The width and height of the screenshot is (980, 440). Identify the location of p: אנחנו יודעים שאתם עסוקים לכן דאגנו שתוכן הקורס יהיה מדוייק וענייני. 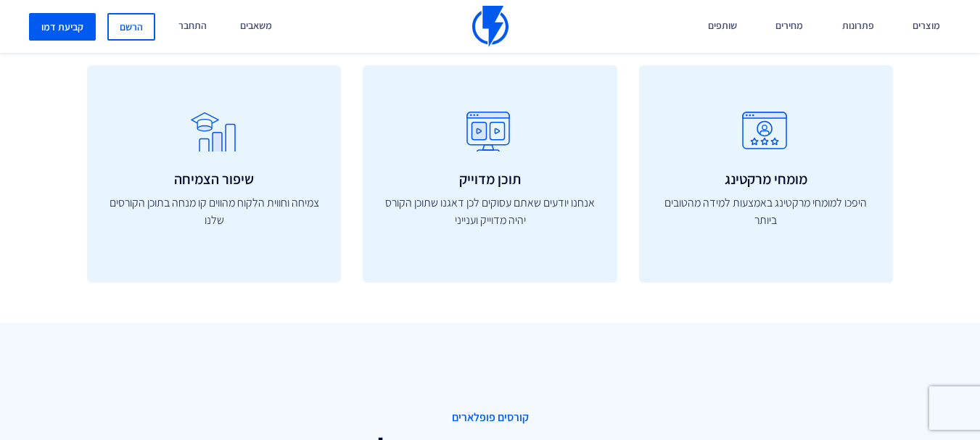
(489, 211).